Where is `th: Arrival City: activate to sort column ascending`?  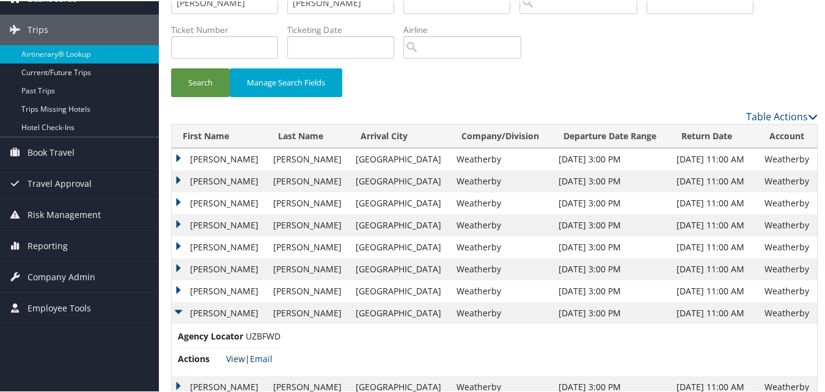 th: Arrival City: activate to sort column ascending is located at coordinates (400, 135).